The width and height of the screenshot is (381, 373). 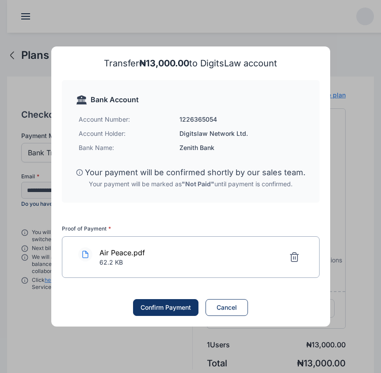 What do you see at coordinates (191, 63) in the screenshot?
I see `h3: Transfer to DigitsLaw account` at bounding box center [191, 63].